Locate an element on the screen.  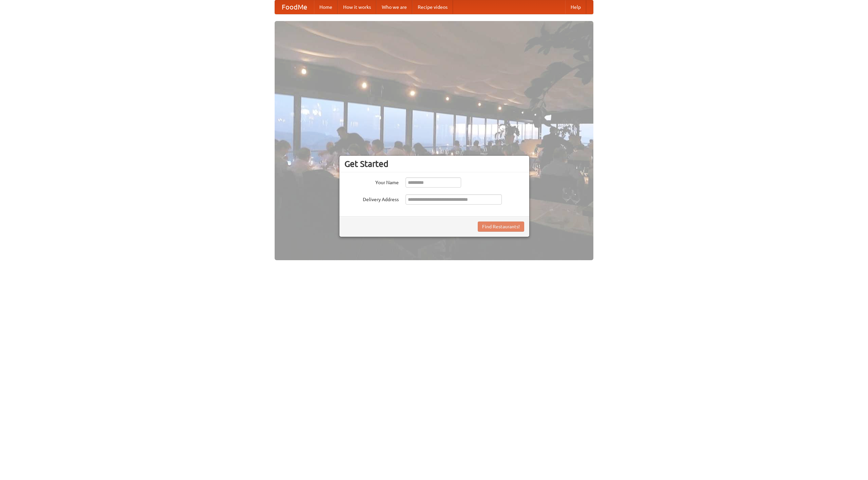
a: Home is located at coordinates (326, 7).